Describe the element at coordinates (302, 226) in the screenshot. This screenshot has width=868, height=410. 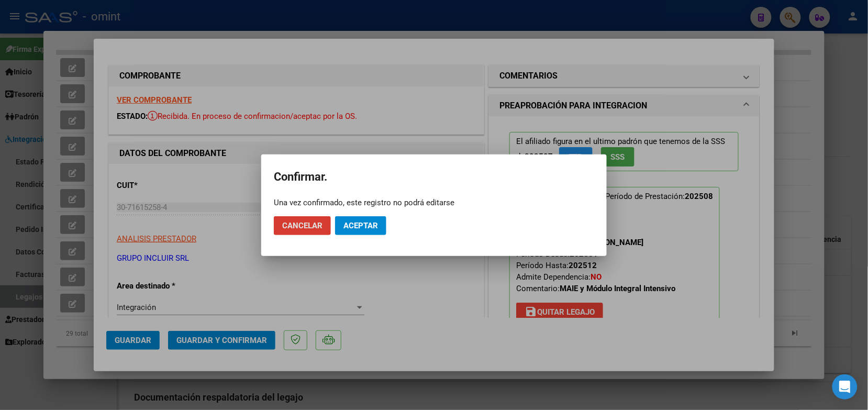
I see `button: Cancelar` at that location.